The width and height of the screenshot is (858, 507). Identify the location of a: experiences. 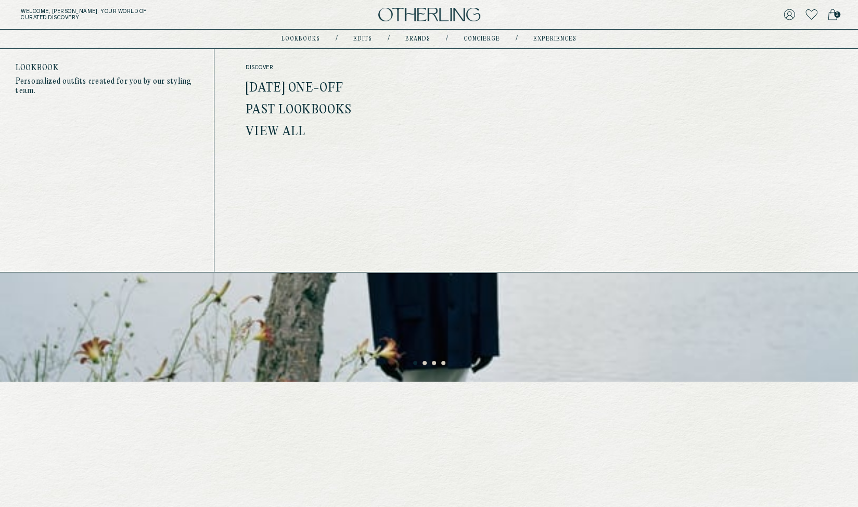
(554, 39).